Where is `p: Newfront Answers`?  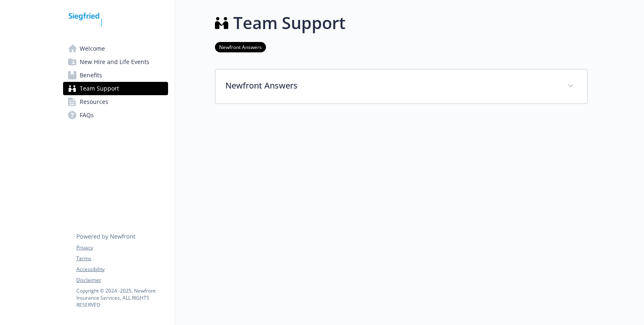 p: Newfront Answers is located at coordinates (391, 86).